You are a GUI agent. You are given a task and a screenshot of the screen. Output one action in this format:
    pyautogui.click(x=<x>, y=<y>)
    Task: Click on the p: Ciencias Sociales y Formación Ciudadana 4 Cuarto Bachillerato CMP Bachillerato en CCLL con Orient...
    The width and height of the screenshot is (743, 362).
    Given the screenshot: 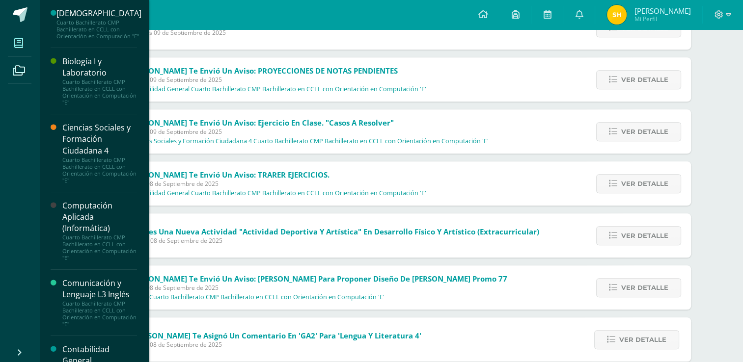 What is the action you would take?
    pyautogui.click(x=308, y=141)
    